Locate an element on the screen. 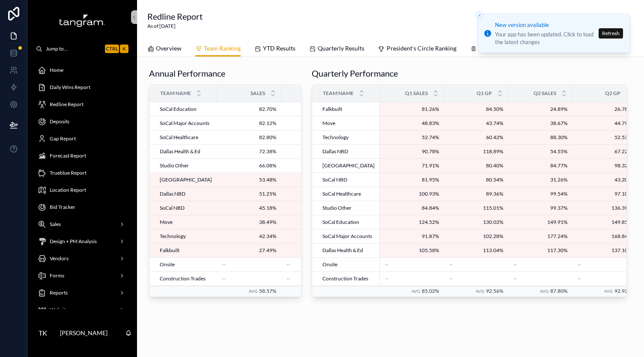 This screenshot has height=357, width=644. a: Deposits is located at coordinates (82, 122).